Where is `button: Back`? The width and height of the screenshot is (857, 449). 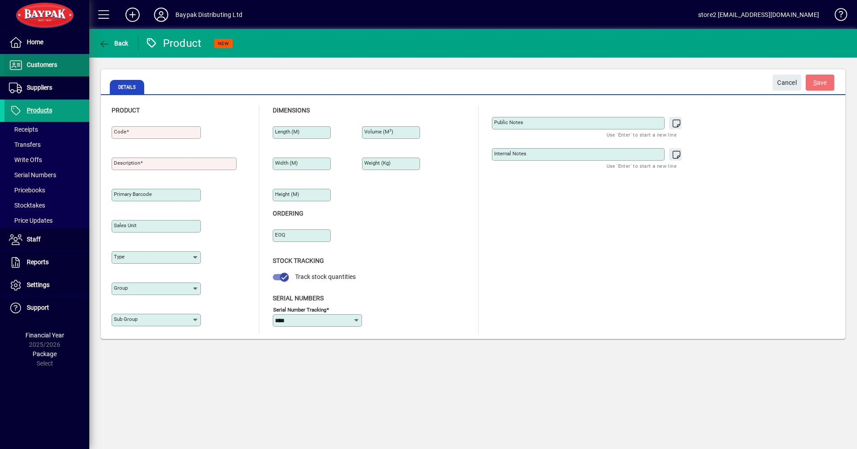 button: Back is located at coordinates (113, 43).